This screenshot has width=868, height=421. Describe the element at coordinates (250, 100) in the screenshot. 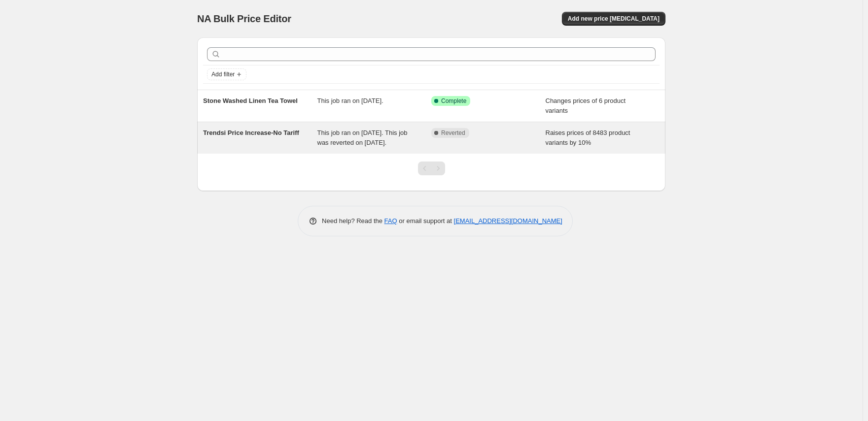

I see `span: Stone Washed Linen Tea Towel` at that location.